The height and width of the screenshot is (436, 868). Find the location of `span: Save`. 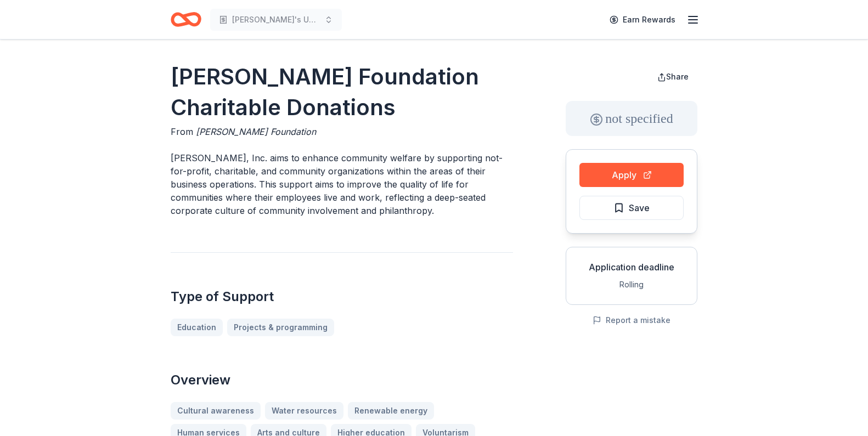

span: Save is located at coordinates (640, 208).